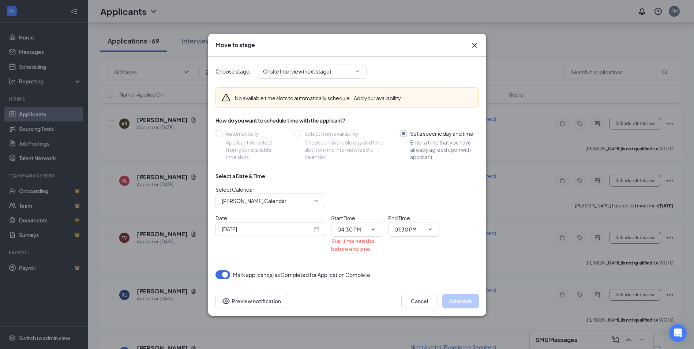 The width and height of the screenshot is (694, 349). Describe the element at coordinates (226, 98) in the screenshot. I see `svg: Warning` at that location.